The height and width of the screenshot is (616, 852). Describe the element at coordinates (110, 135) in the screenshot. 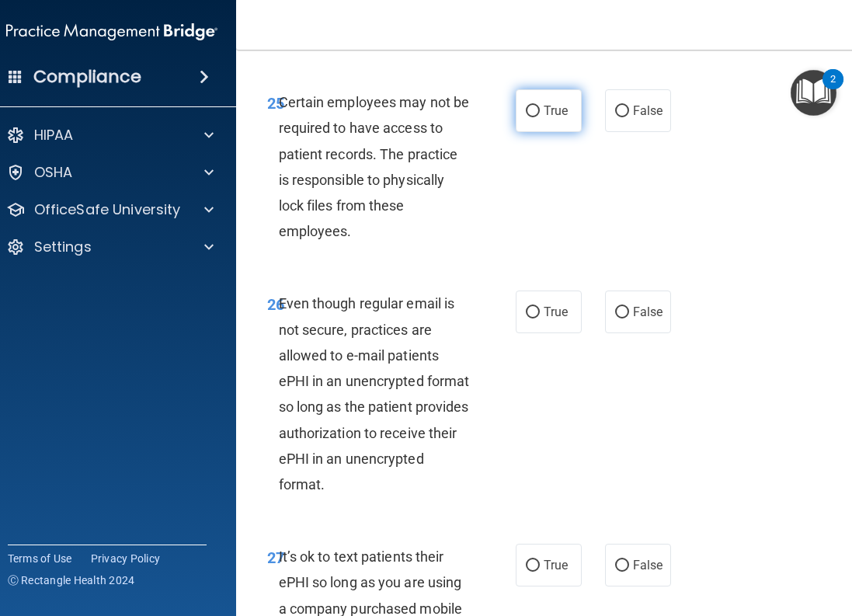

I see `a: HIPAA` at that location.